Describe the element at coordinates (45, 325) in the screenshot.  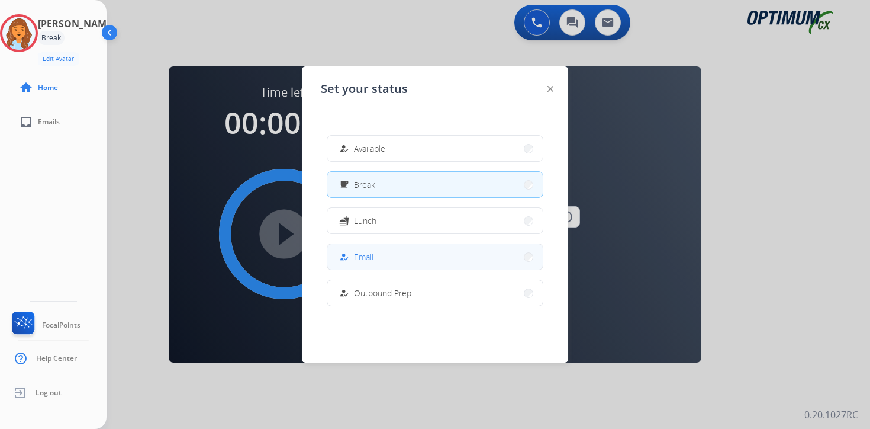
I see `a: FocalPoints` at that location.